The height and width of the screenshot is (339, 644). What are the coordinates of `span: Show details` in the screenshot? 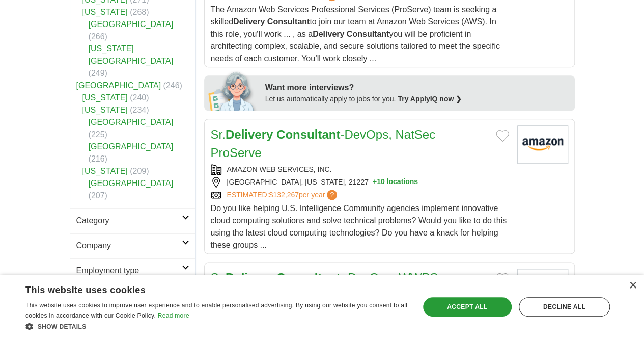 It's located at (62, 327).